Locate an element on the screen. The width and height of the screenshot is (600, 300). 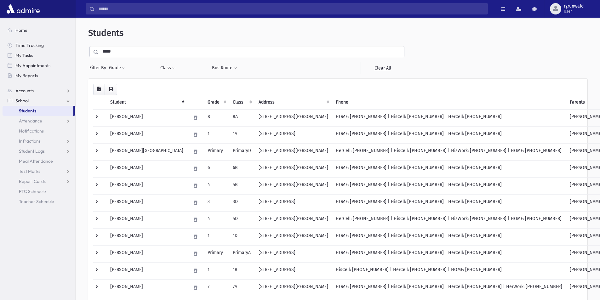
td: 4B is located at coordinates (242, 186).